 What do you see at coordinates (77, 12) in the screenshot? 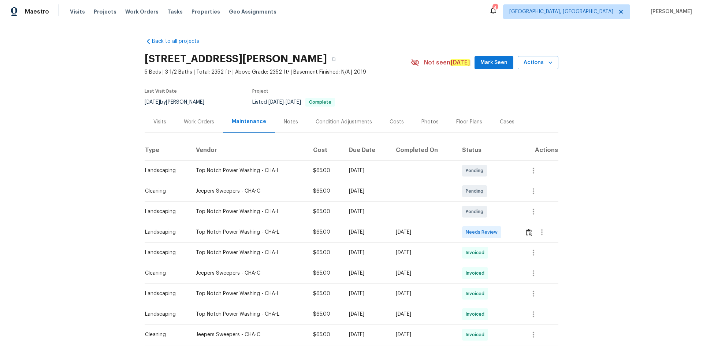
I see `span: Visits` at bounding box center [77, 12].